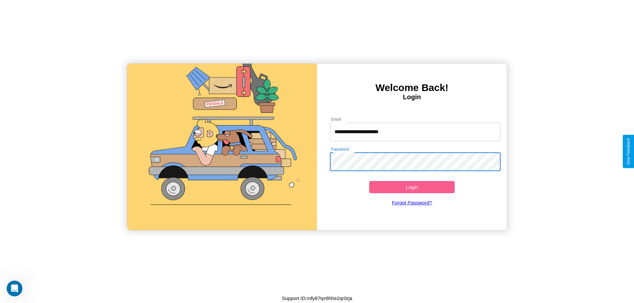 The width and height of the screenshot is (634, 303). What do you see at coordinates (628, 151) in the screenshot?
I see `div: Give Feedback` at bounding box center [628, 151].